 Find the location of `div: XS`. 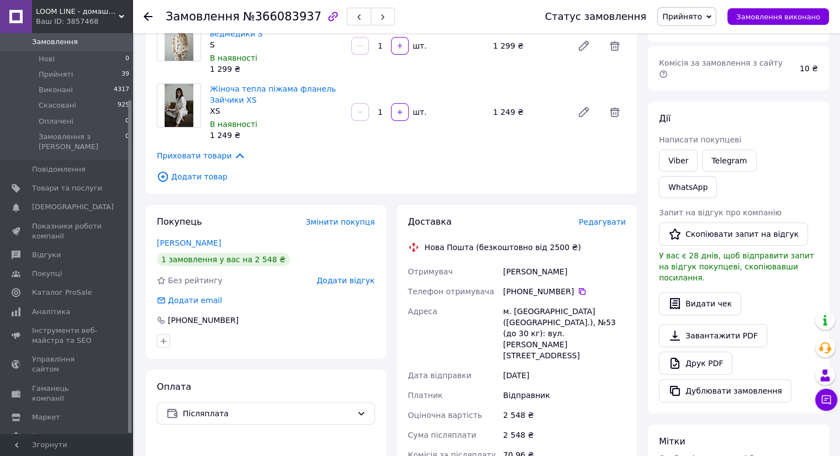

div: XS is located at coordinates (276, 111).